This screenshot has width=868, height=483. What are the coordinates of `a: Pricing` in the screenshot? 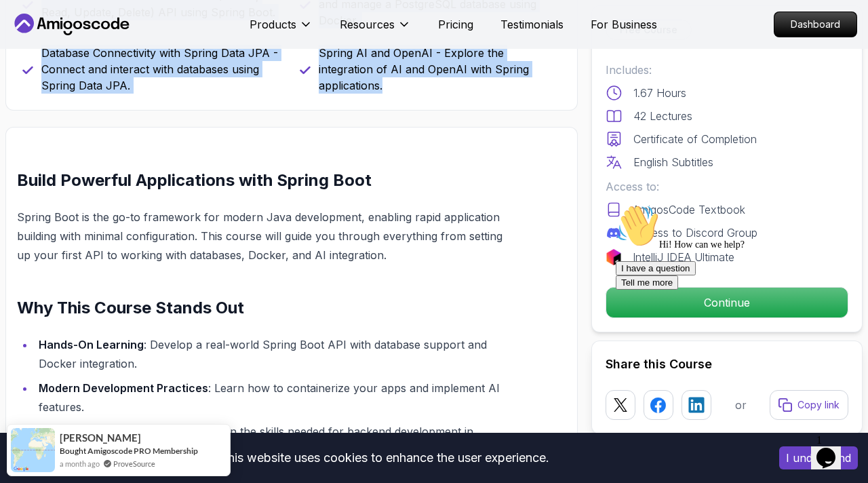 It's located at (456, 24).